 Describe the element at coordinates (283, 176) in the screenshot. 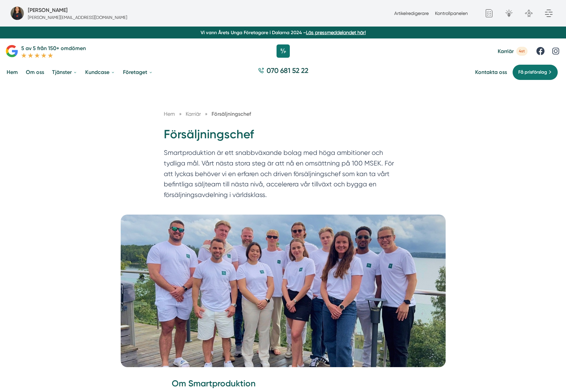

I see `p: Smartproduktion är ett snabbväxande bolag med höga ambitioner och tydliga mål. Vårt nästa stora s...` at that location.